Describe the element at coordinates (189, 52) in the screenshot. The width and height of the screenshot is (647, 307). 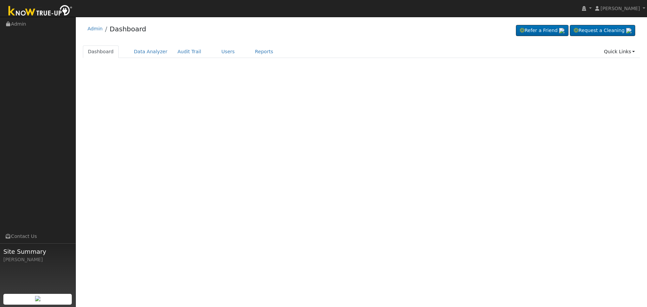
I see `a: Audit Trail` at that location.